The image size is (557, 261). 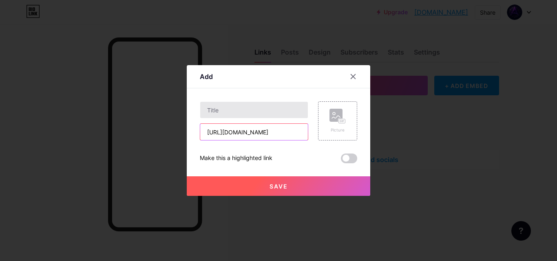 What do you see at coordinates (279, 186) in the screenshot?
I see `span: Save` at bounding box center [279, 186].